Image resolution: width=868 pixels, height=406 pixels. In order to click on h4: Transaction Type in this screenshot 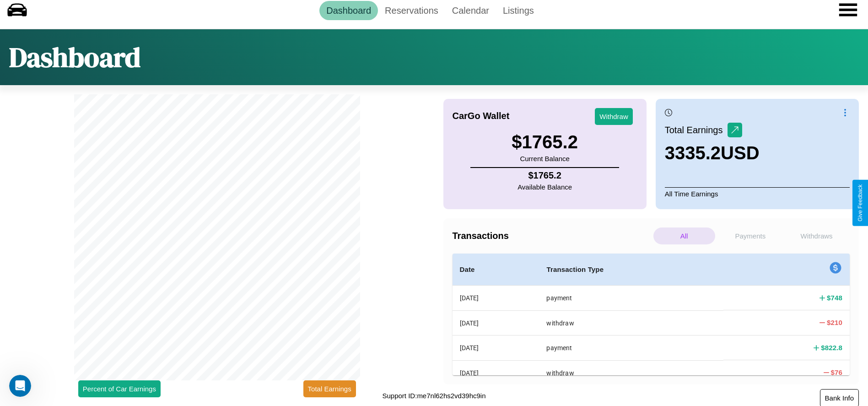, I will do `click(631, 270)`.